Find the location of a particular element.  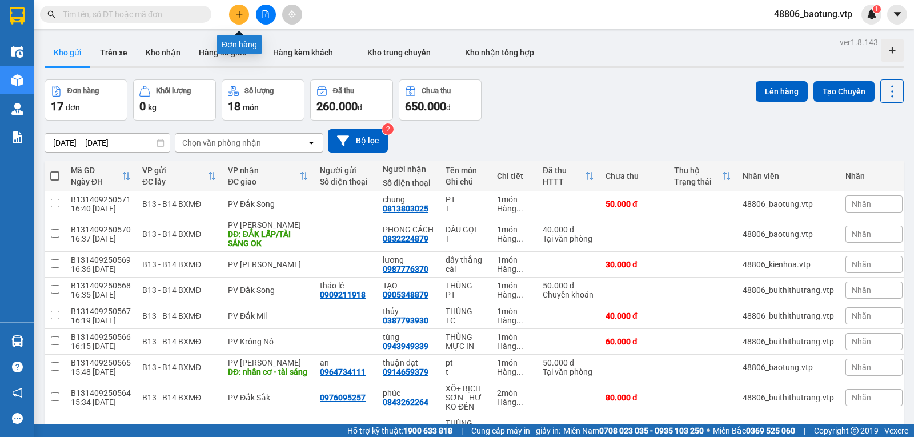

div: 48806_buithithutrang.vtp is located at coordinates (789, 342).